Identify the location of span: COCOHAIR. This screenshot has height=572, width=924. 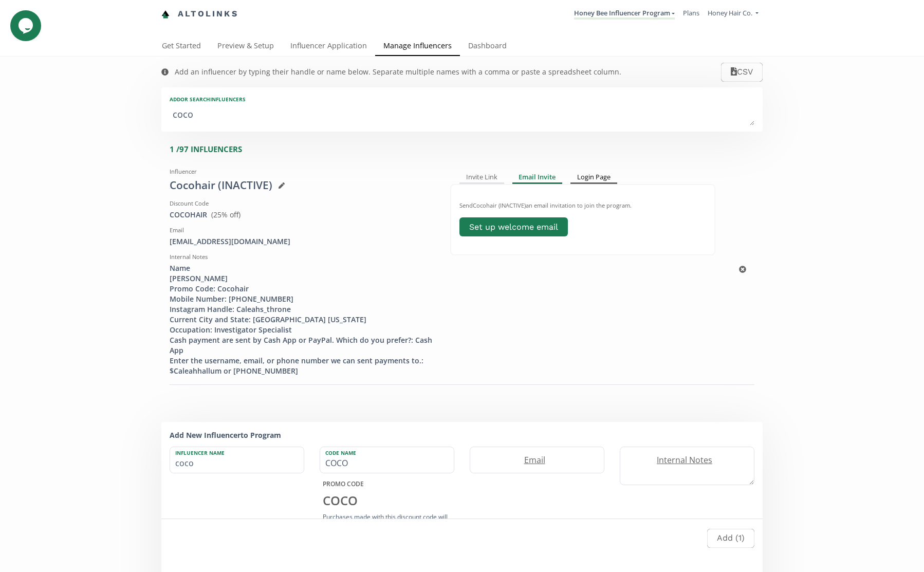
(188, 215).